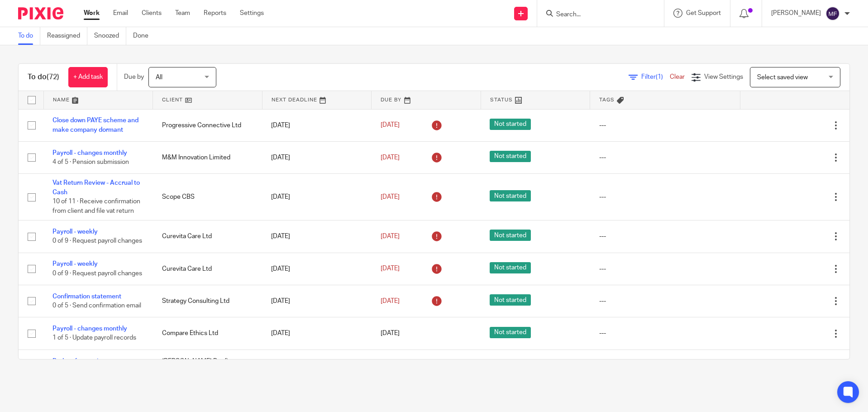  I want to click on span: View Settings, so click(724, 77).